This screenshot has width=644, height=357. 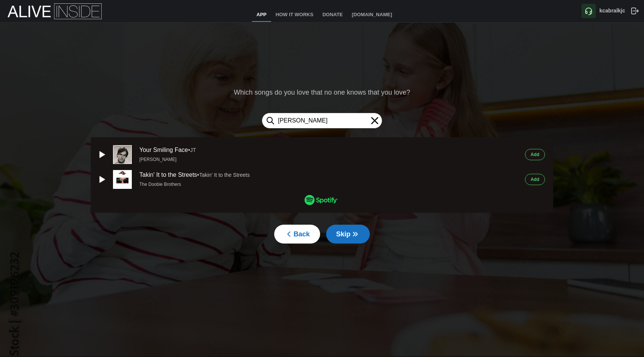 What do you see at coordinates (156, 185) in the screenshot?
I see `a: The Doobie Brothers` at bounding box center [156, 185].